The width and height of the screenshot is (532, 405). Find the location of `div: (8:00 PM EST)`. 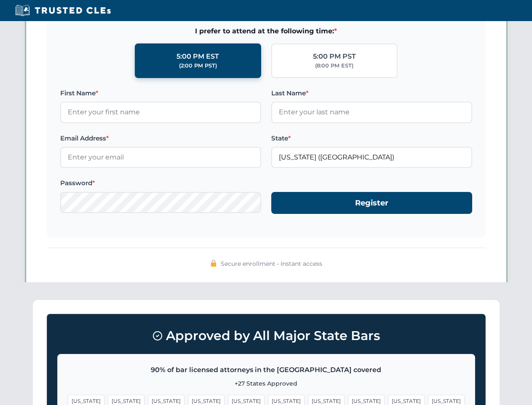

div: (8:00 PM EST) is located at coordinates (334, 66).